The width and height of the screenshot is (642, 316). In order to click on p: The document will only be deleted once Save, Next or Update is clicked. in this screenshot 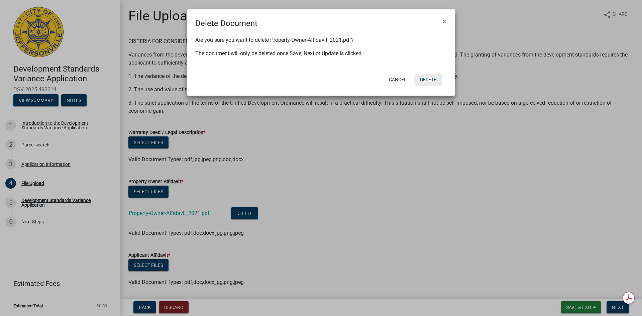, I will do `click(321, 54)`.